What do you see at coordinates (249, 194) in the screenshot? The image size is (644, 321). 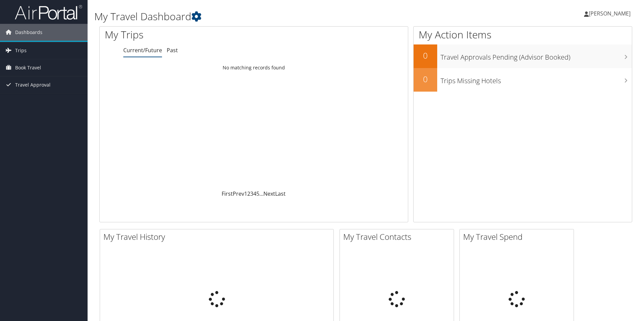 I see `a: 2` at bounding box center [249, 194].